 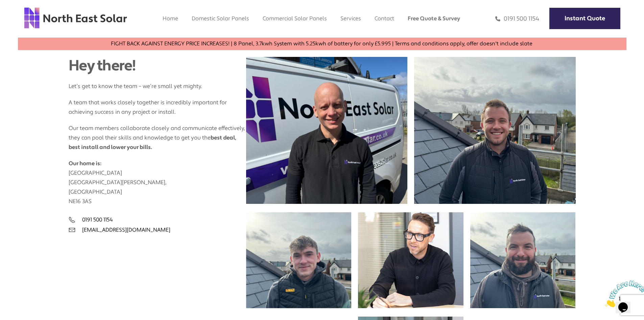 I want to click on a: Commercial Solar Panels, so click(x=295, y=18).